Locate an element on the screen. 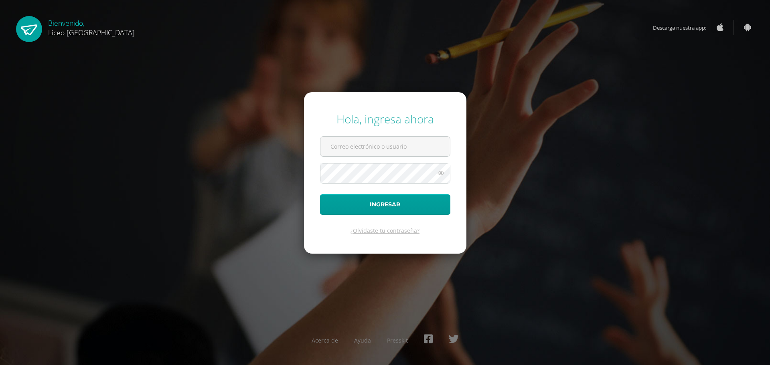  a: ¿Olvidaste tu contraseña? is located at coordinates (385, 230).